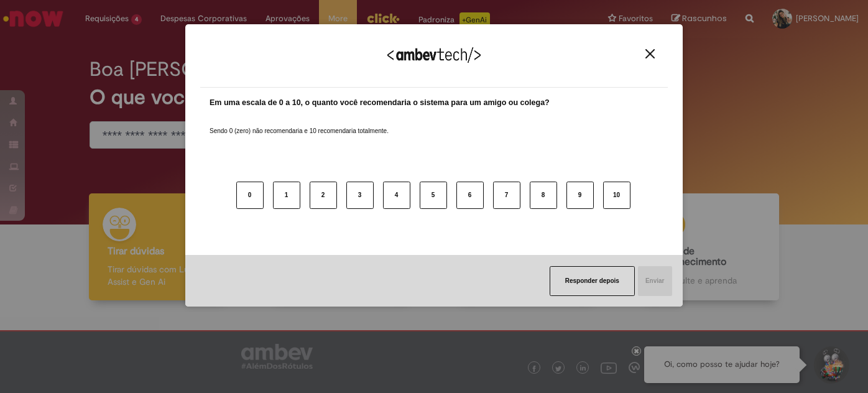 The width and height of the screenshot is (868, 393). What do you see at coordinates (324, 195) in the screenshot?
I see `button: 2` at bounding box center [324, 195].